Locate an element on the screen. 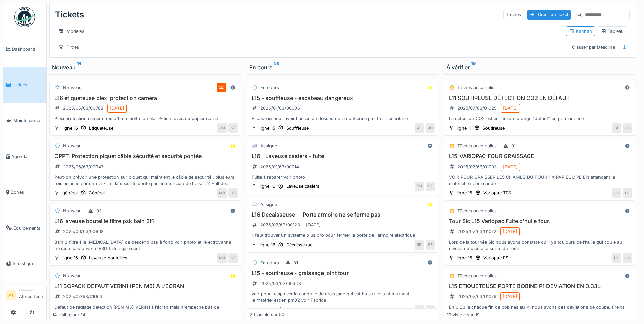 This screenshot has height=324, width=644. div: BT is located at coordinates (617, 128).